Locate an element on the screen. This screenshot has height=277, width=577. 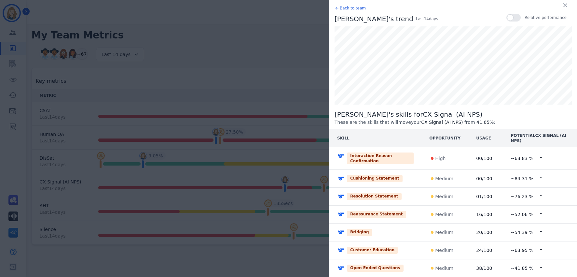
div: POTENTIAL CX Signal (AI NPS) is located at coordinates (540, 138).